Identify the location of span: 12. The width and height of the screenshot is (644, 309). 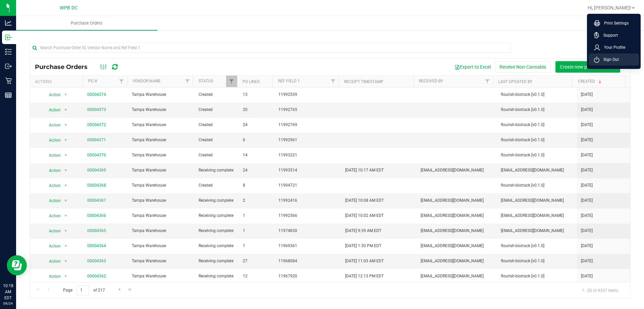
(257, 276).